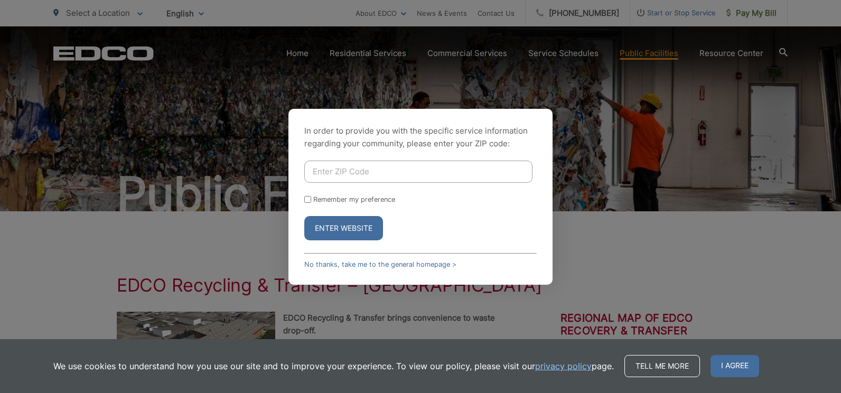 The height and width of the screenshot is (393, 841). What do you see at coordinates (420, 137) in the screenshot?
I see `p: In order to provide you with the specific service information regarding your community, please en...` at bounding box center [420, 137].